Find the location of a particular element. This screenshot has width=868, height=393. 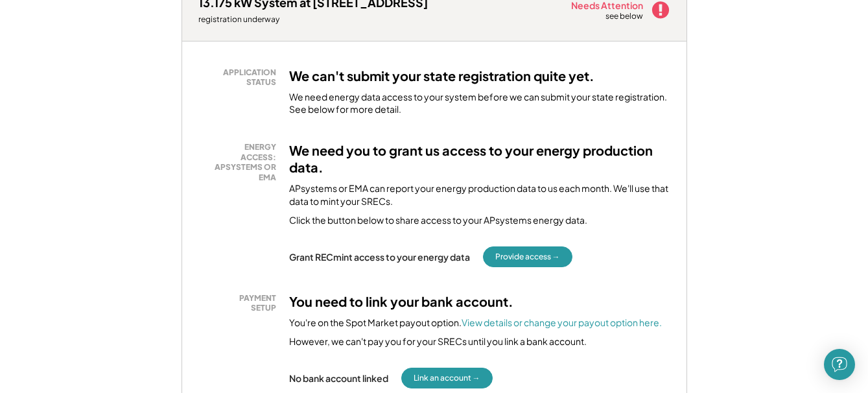

h3: We can't submit your state registration quite yet. is located at coordinates (442, 76).